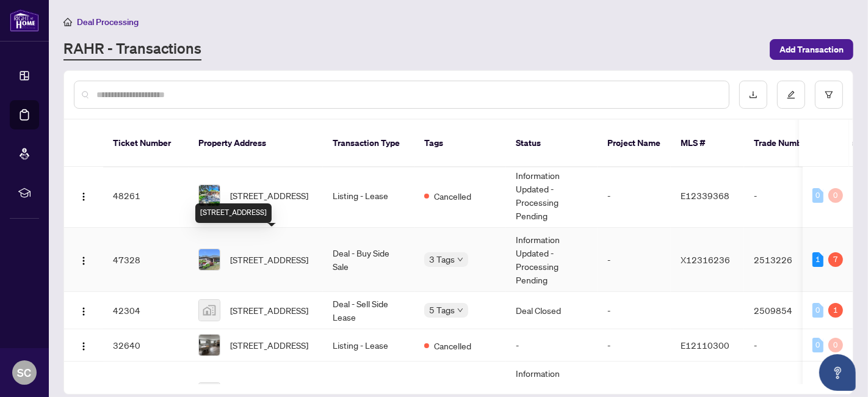 The image size is (868, 397). Describe the element at coordinates (791, 95) in the screenshot. I see `span: edit` at that location.